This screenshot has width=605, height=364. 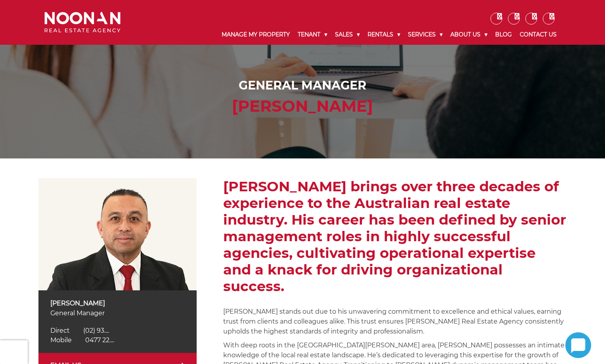 What do you see at coordinates (302, 86) in the screenshot?
I see `h1: General Manager` at bounding box center [302, 86].